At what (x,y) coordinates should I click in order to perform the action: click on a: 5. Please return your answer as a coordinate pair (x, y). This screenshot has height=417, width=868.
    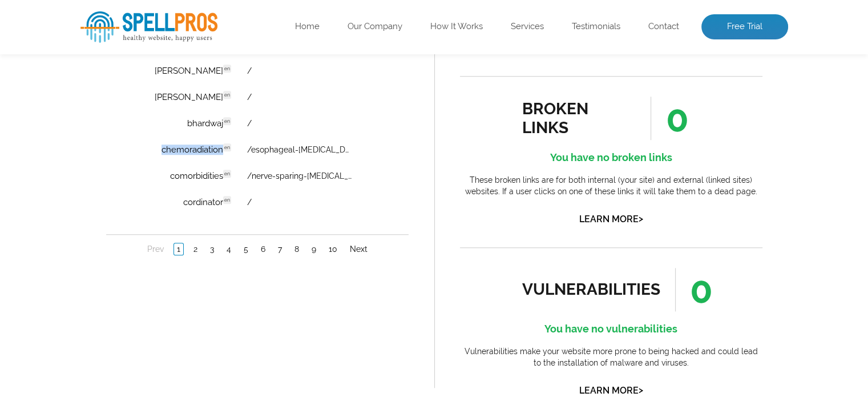
    Looking at the image, I should click on (140, 324).